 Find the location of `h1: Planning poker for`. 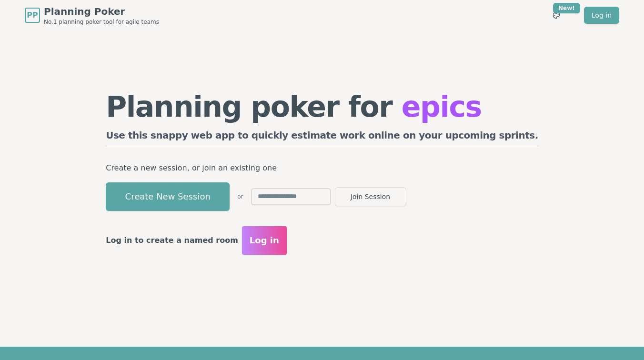

h1: Planning poker for is located at coordinates (322, 107).